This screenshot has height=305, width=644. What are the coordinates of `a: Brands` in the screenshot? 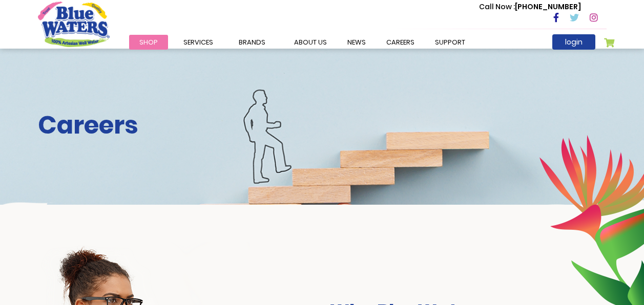 It's located at (252, 42).